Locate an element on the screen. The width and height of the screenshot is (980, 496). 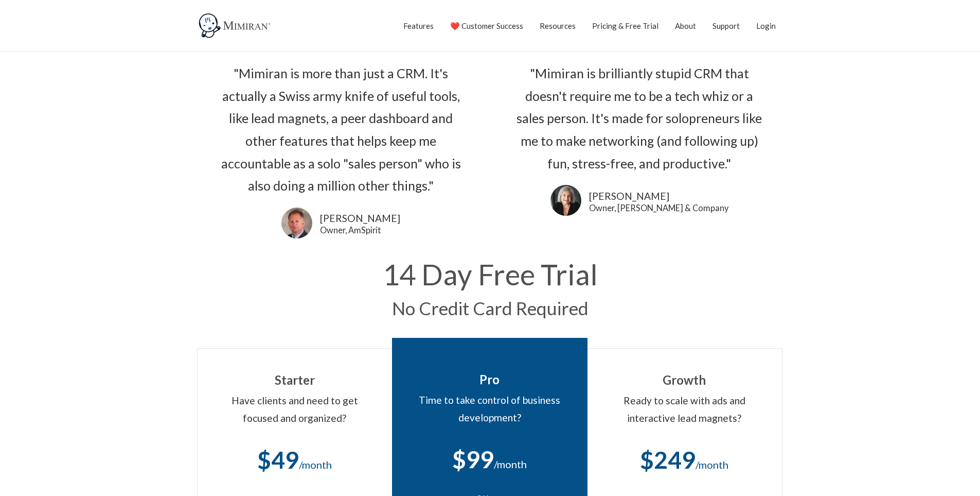
a: Owner, AmSpirit is located at coordinates (360, 230).